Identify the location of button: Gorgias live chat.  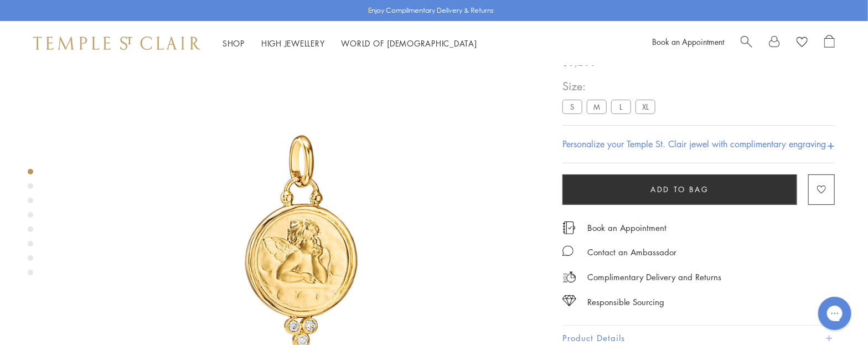
(22, 21).